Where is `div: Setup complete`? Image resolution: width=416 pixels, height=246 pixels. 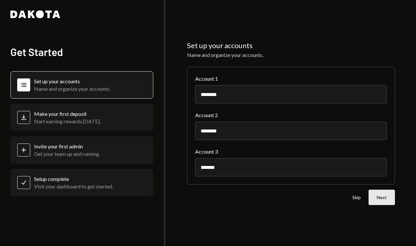
div: Setup complete is located at coordinates (73, 178).